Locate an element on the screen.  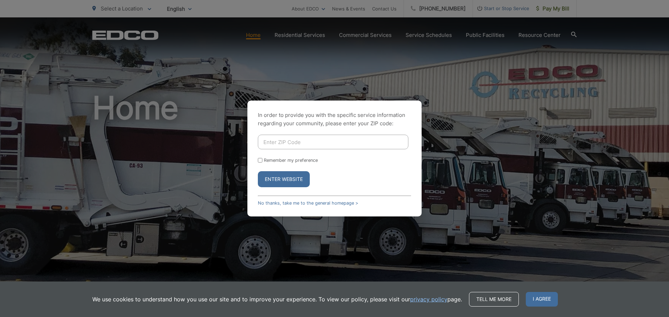
span: I agree is located at coordinates (542, 300).